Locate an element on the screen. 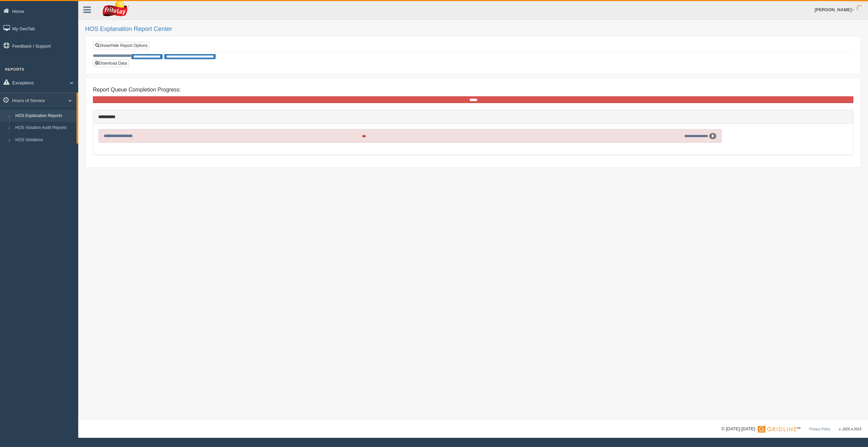 Image resolution: width=868 pixels, height=447 pixels. h2: HOS Explanation Report Center is located at coordinates (473, 29).